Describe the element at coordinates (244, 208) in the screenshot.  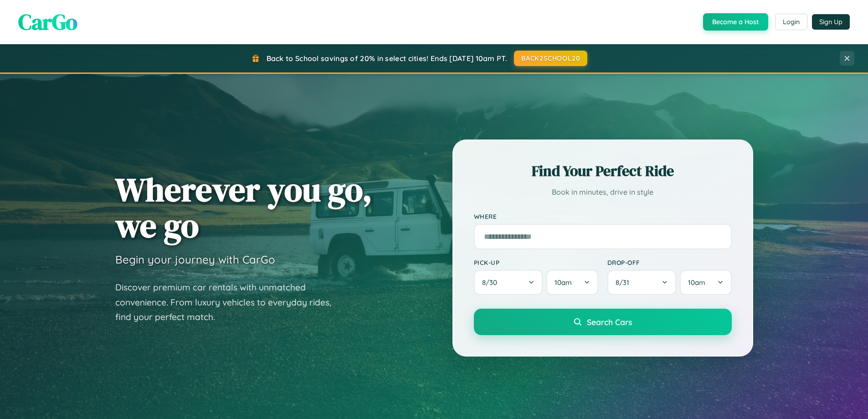
I see `h1: Wherever you go, we go` at that location.